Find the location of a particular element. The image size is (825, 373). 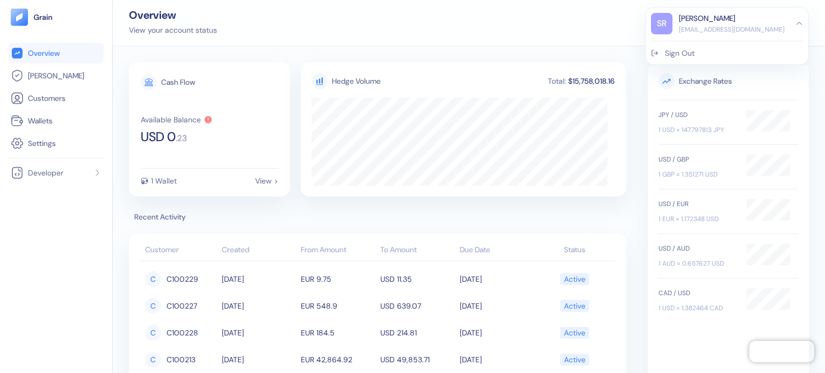

td: EUR 548.9 is located at coordinates (338, 306).